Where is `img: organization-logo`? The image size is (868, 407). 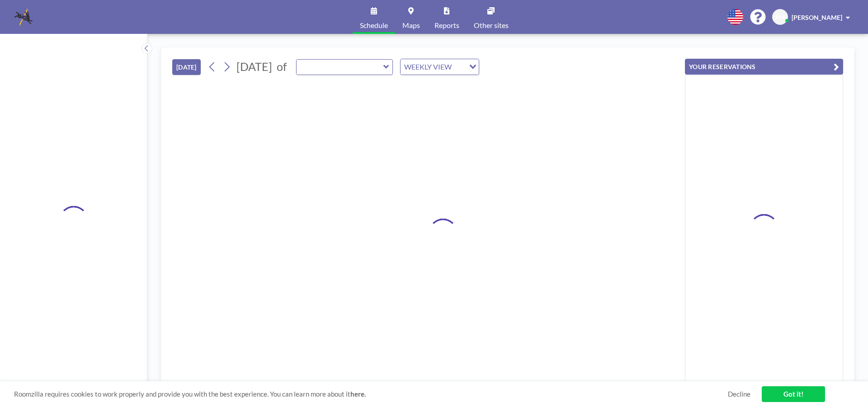 img: organization-logo is located at coordinates (24, 18).